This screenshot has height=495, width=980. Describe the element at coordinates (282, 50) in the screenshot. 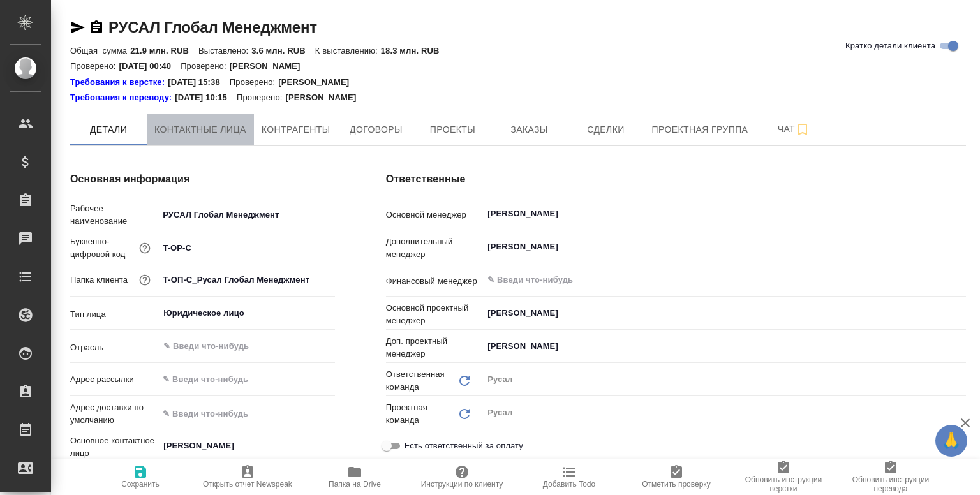

I see `p: 3.6 млн. RUB` at that location.